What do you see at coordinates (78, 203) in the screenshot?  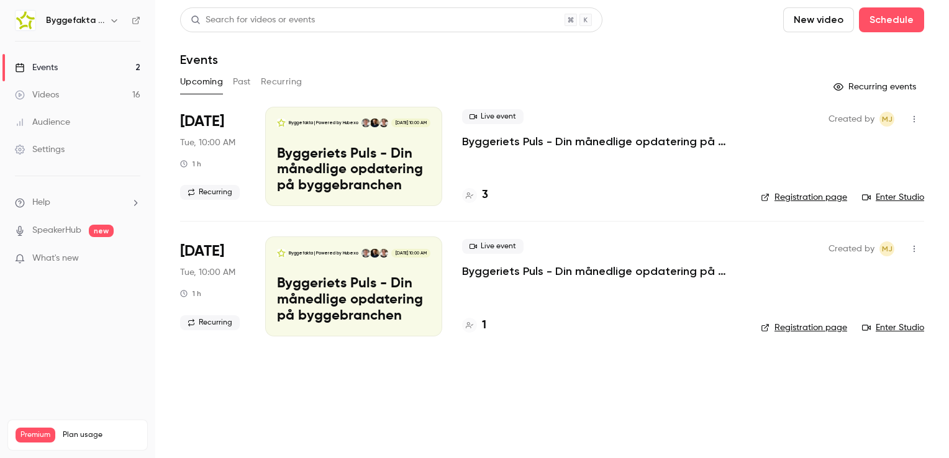 I see `li: help-dropdown-opener` at bounding box center [78, 203].